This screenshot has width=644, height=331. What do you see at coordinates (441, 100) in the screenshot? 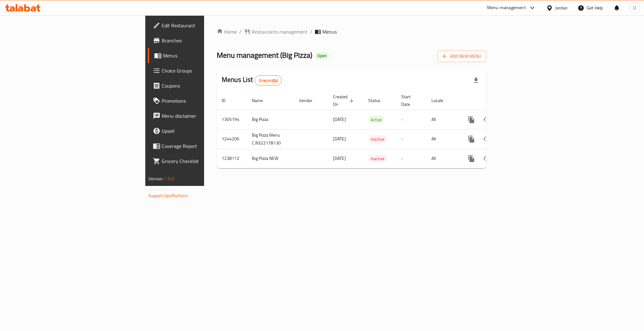
I see `span: Locale` at bounding box center [441, 100].